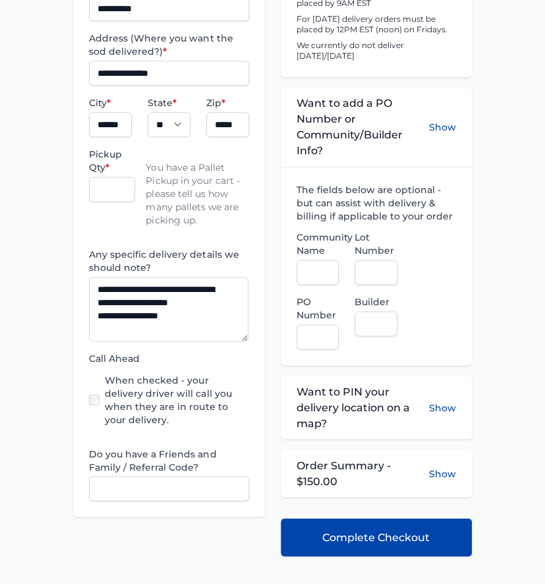 This screenshot has width=545, height=584. Describe the element at coordinates (363, 474) in the screenshot. I see `span: Order Summary - $150.00` at that location.